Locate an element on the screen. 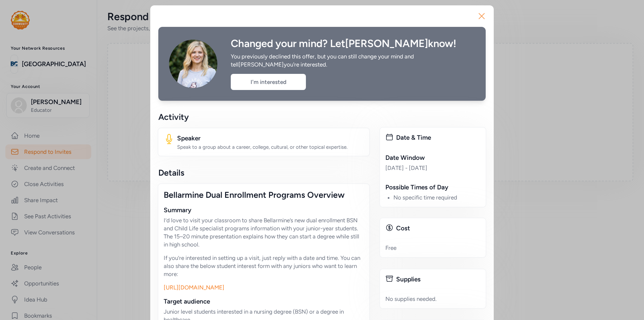  div: Speaker is located at coordinates (270, 138).